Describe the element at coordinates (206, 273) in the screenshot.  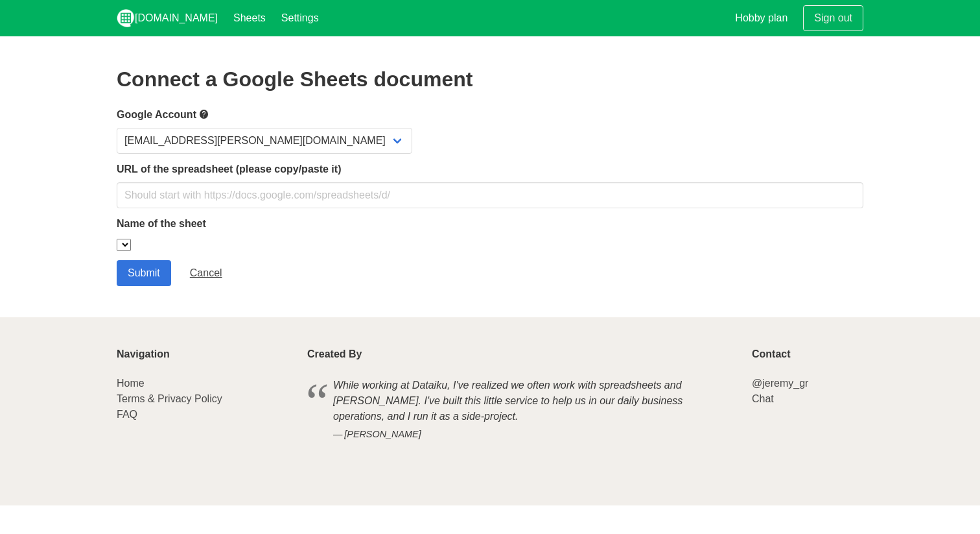
I see `a: Cancel` at that location.